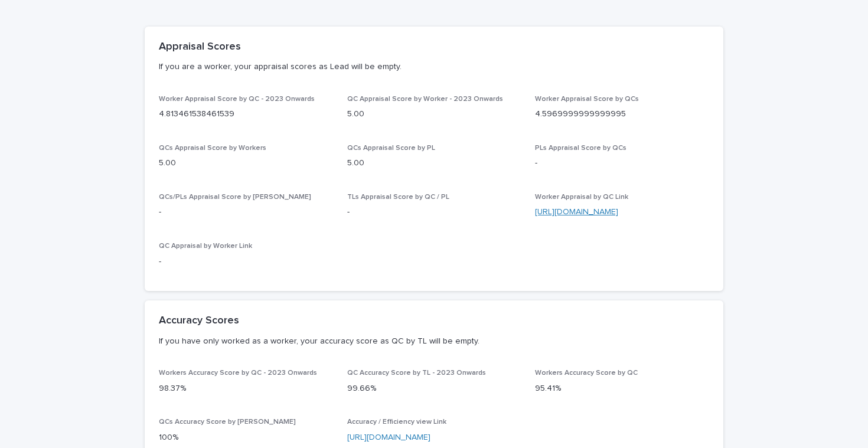 The width and height of the screenshot is (868, 448). What do you see at coordinates (205, 246) in the screenshot?
I see `span: QC Appraisal by Worker Link` at bounding box center [205, 246].